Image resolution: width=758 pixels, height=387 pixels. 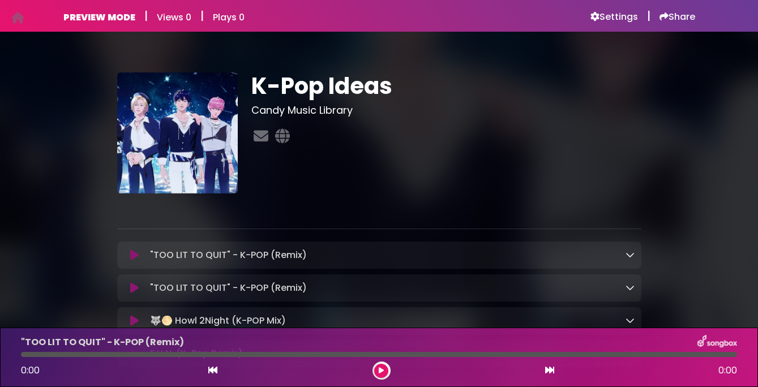 I want to click on img: songbox-logo-white.png, so click(x=717, y=342).